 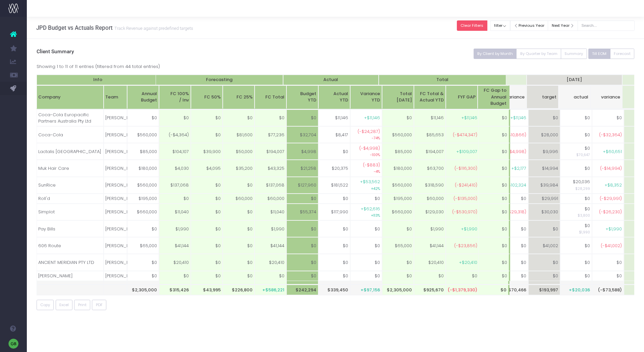 What do you see at coordinates (207, 151) in the screenshot?
I see `td: $39,900` at bounding box center [207, 151].